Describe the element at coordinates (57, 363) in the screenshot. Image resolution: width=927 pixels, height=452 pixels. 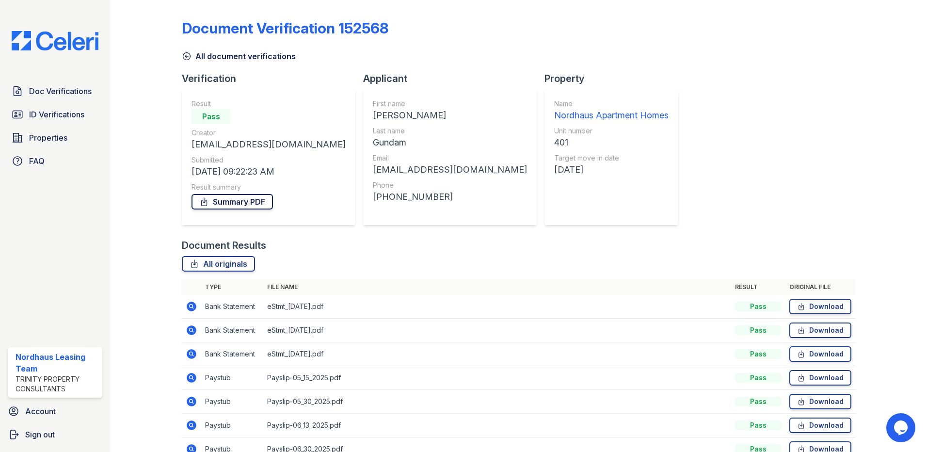
I see `div: Nordhaus Leasing Team` at that location.